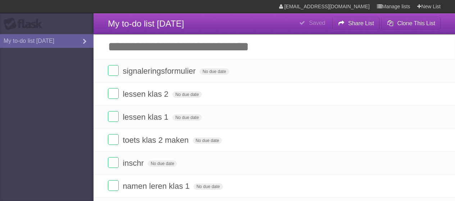 The width and height of the screenshot is (455, 201). I want to click on span: toets klas 2 maken, so click(157, 140).